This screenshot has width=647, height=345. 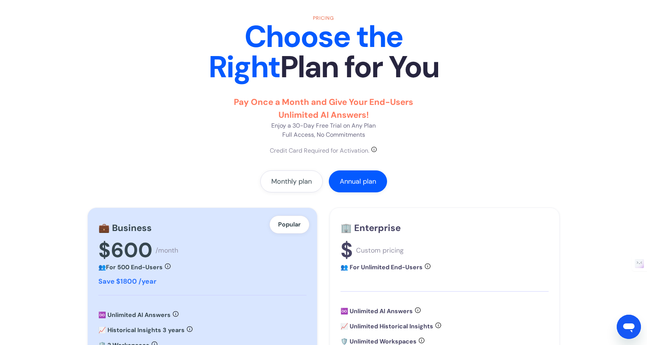 I want to click on strong: Pay Once a Month and Give Your End-Users Unlimited AI Answers!, so click(x=324, y=108).